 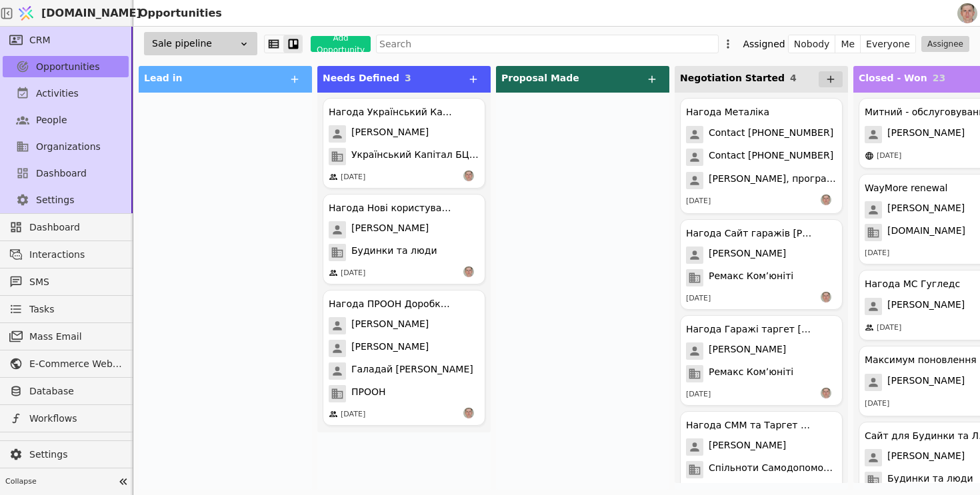 What do you see at coordinates (42, 309) in the screenshot?
I see `span: Tasks` at bounding box center [42, 309].